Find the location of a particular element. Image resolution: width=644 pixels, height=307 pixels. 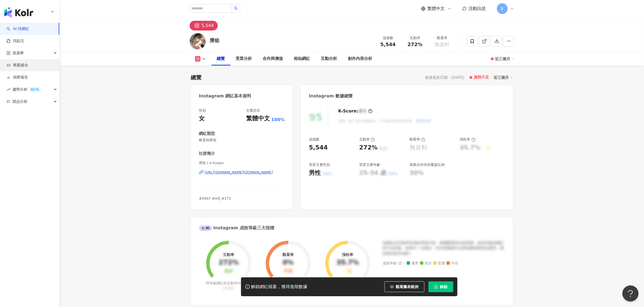

span: 趨勢分析 is located at coordinates (27, 89).